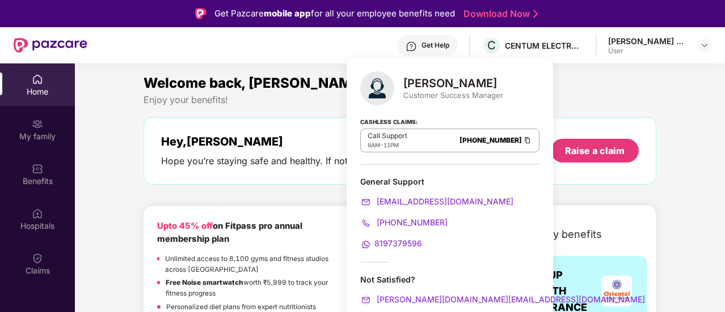  I want to click on strong: Free Noise smartwatch, so click(204, 283).